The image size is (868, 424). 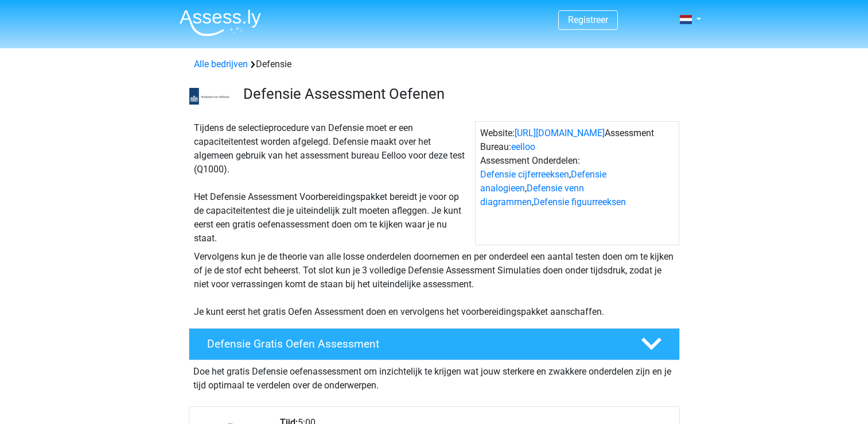 I want to click on a: Defensie cijferreeksen, so click(x=524, y=174).